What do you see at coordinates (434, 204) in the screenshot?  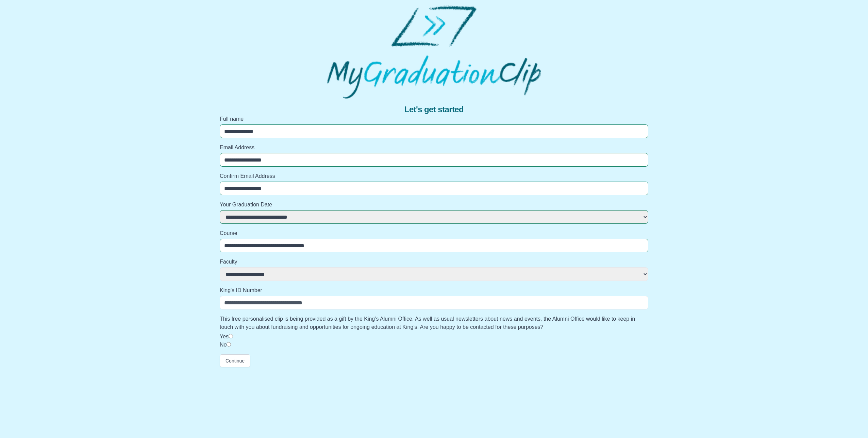 I see `label: Your Graduation Date` at bounding box center [434, 204].